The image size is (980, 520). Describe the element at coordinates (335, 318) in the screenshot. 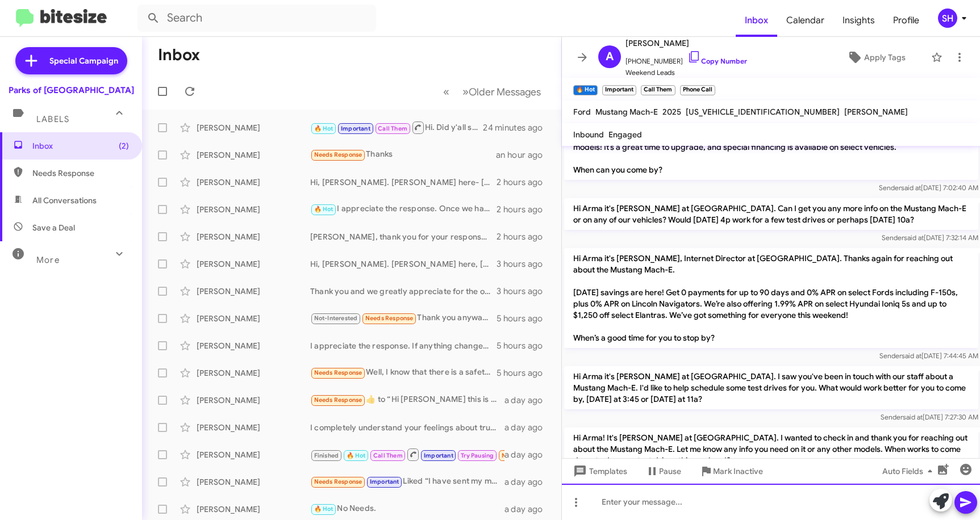

I see `span: Not-Interested` at that location.